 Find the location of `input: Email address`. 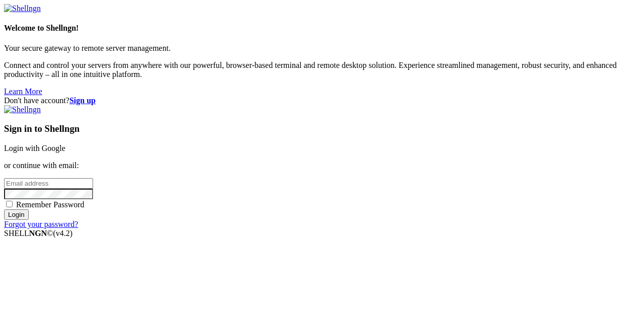

input: Email address is located at coordinates (49, 183).